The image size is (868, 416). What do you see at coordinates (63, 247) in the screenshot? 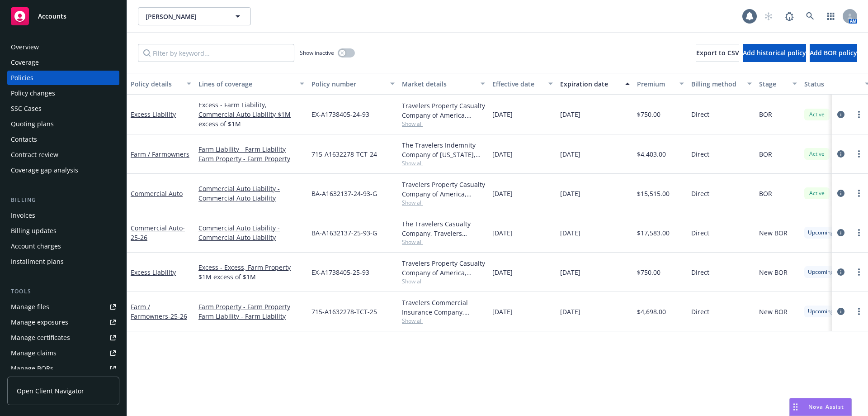
I see `a: Account charges` at bounding box center [63, 247].